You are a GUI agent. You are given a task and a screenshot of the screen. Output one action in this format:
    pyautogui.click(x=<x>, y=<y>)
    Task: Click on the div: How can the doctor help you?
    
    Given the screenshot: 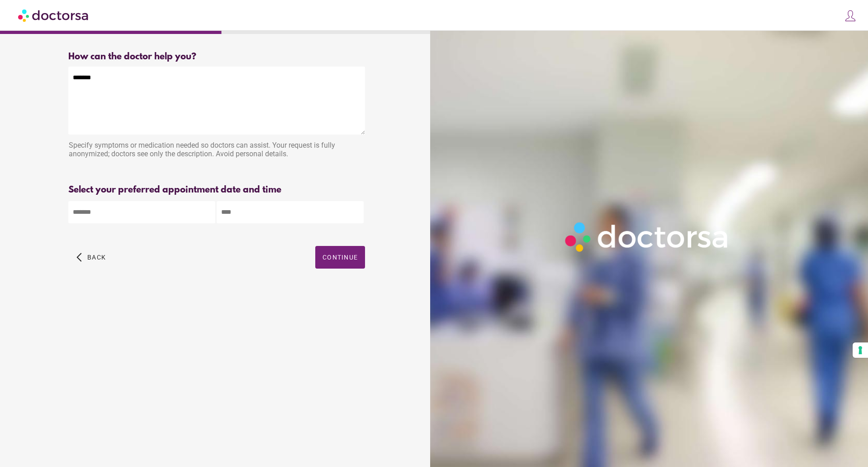 What is the action you would take?
    pyautogui.click(x=217, y=57)
    